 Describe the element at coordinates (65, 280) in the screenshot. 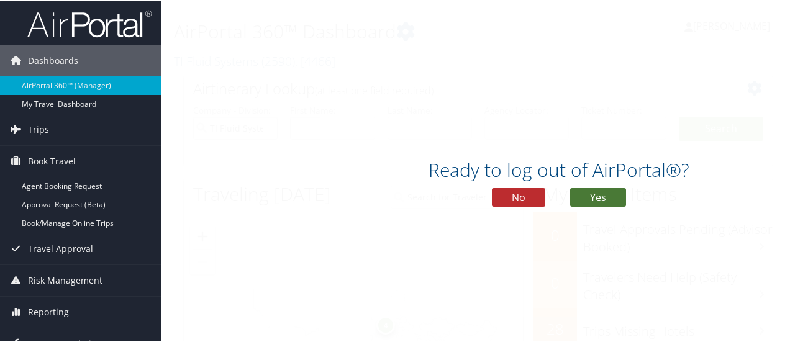

I see `span: Risk Management` at that location.